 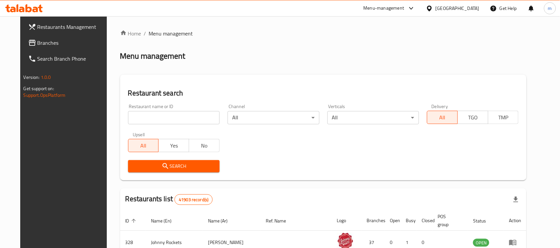 I want to click on span: ID, so click(x=132, y=221).